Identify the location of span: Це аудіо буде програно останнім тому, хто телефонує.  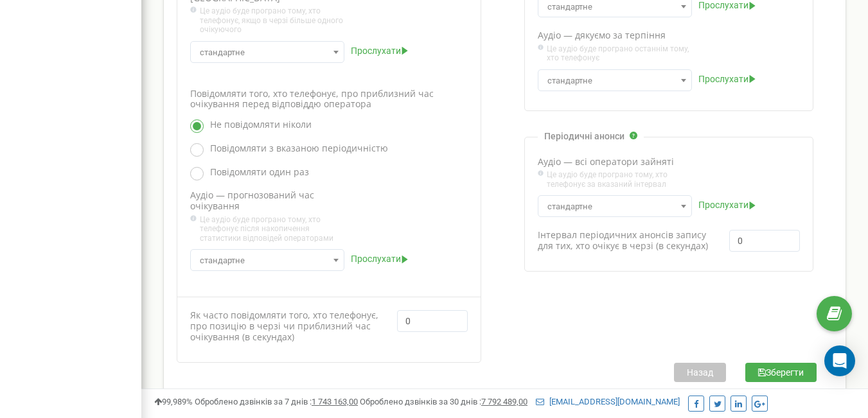
(619, 53).